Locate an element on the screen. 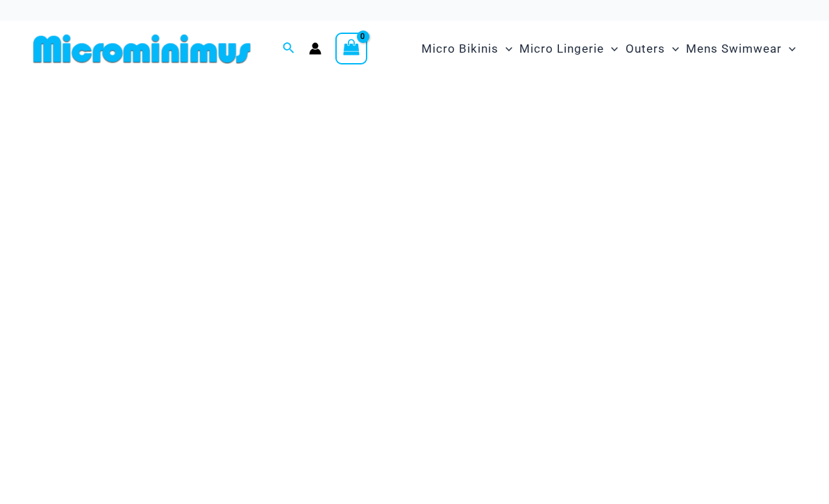  span: Micro Bikinis is located at coordinates (460, 48).